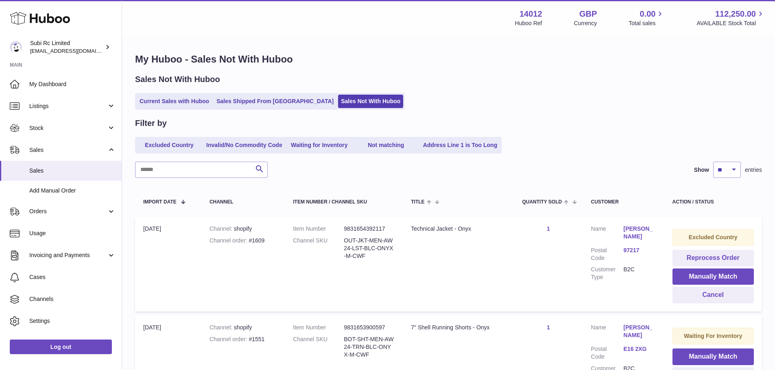 This screenshot has width=775, height=370. I want to click on span: Usage, so click(72, 233).